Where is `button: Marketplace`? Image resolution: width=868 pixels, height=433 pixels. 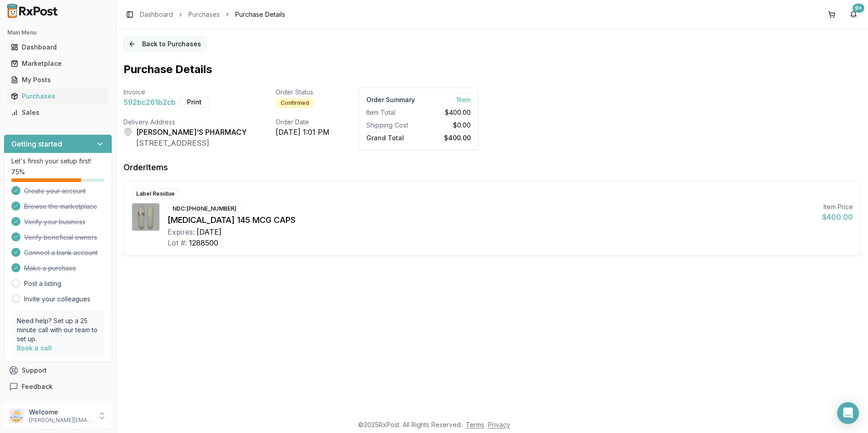 button: Marketplace is located at coordinates (58, 63).